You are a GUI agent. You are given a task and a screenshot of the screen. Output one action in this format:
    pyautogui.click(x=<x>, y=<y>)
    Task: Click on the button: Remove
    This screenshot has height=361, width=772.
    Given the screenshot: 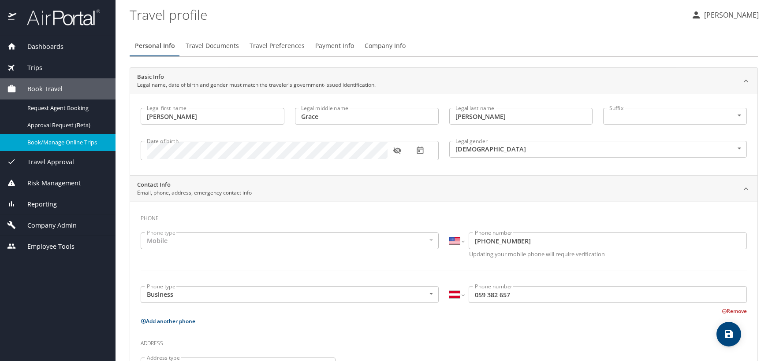 What is the action you would take?
    pyautogui.click(x=734, y=311)
    